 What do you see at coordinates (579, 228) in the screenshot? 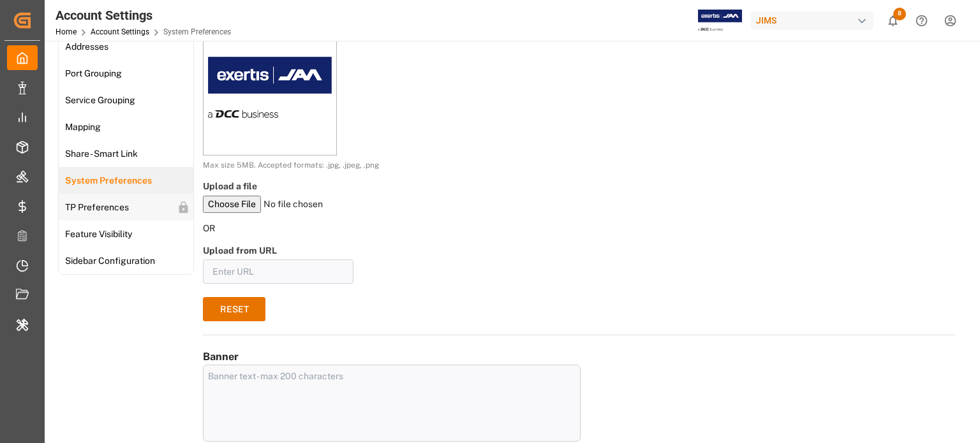
I see `p: OR` at bounding box center [579, 228].